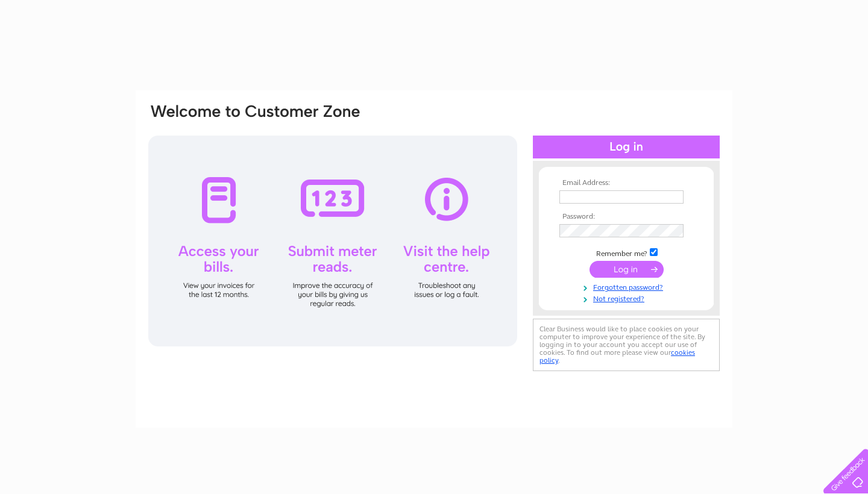  What do you see at coordinates (627, 252) in the screenshot?
I see `td: Remember me?` at bounding box center [627, 252].